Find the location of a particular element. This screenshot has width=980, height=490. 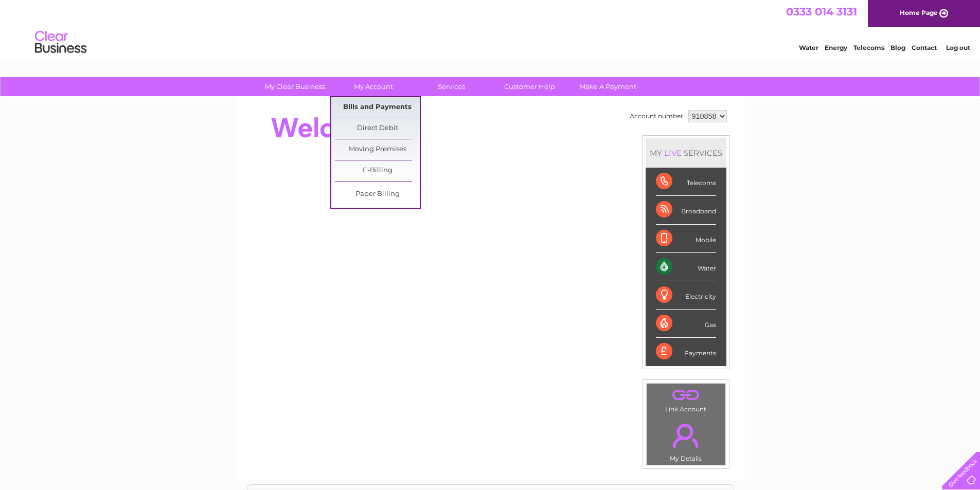

td: Account number is located at coordinates (656, 116).